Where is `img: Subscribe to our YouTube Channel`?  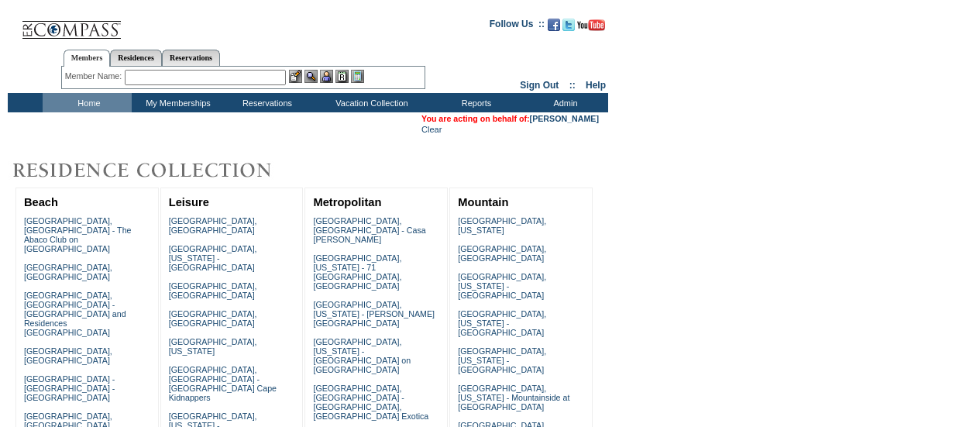
img: Subscribe to our YouTube Channel is located at coordinates (591, 25).